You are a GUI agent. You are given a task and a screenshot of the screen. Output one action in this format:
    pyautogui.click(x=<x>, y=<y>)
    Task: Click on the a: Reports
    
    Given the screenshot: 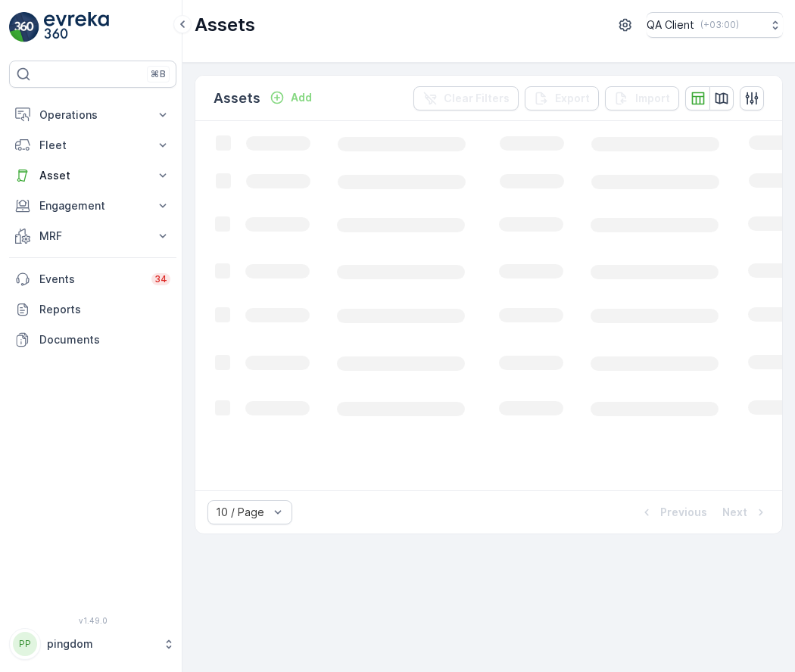 What is the action you would take?
    pyautogui.click(x=92, y=310)
    